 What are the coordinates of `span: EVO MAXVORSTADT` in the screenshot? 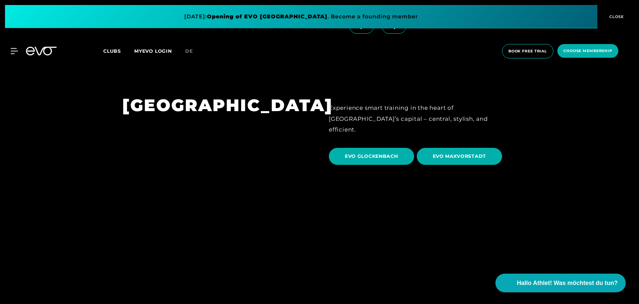 It's located at (459, 156).